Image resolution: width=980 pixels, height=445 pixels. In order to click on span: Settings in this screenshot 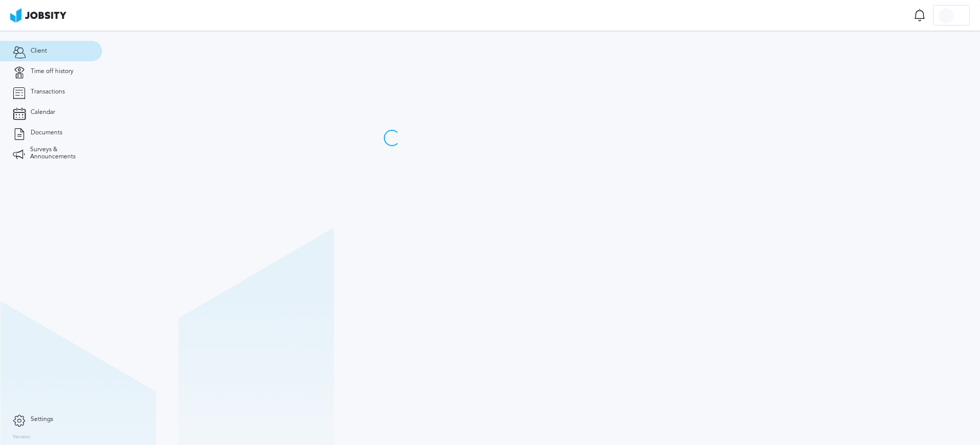, I will do `click(42, 419)`.